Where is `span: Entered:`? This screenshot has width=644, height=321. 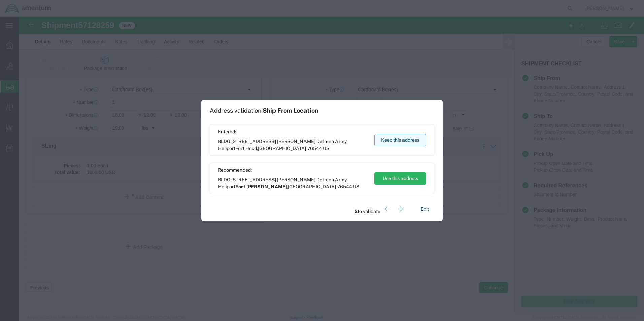
span: Entered: is located at coordinates (293, 131).